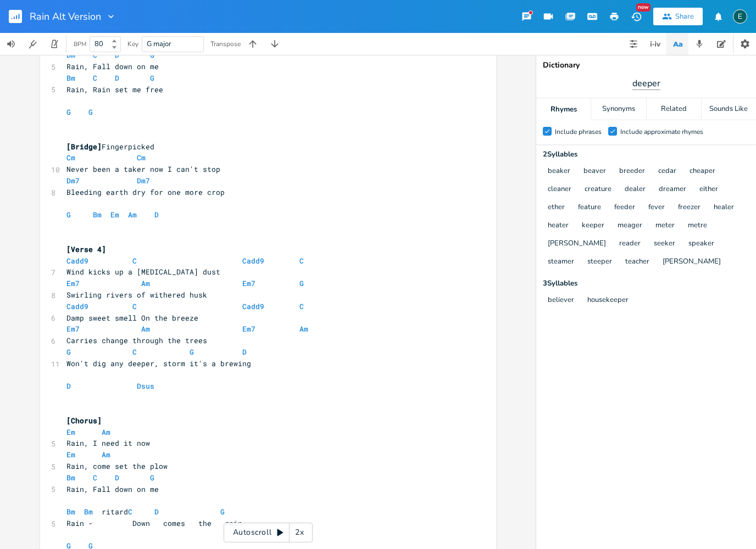 The height and width of the screenshot is (549, 756). Describe the element at coordinates (684, 17) in the screenshot. I see `div: Share` at that location.